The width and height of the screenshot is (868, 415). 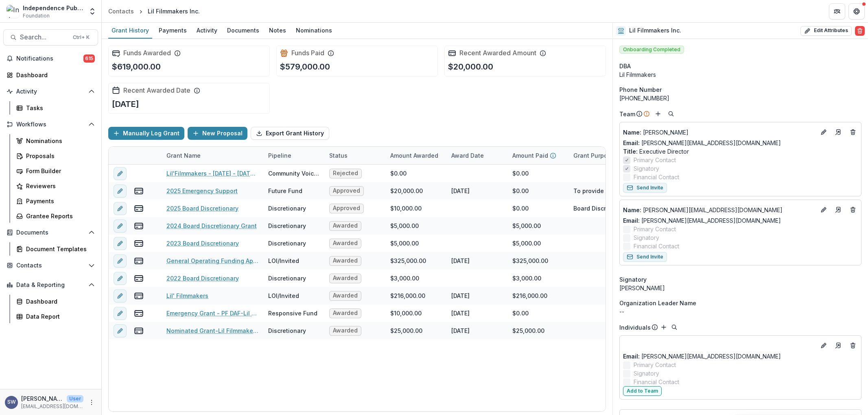 I want to click on span: Onboarding Completed, so click(x=652, y=49).